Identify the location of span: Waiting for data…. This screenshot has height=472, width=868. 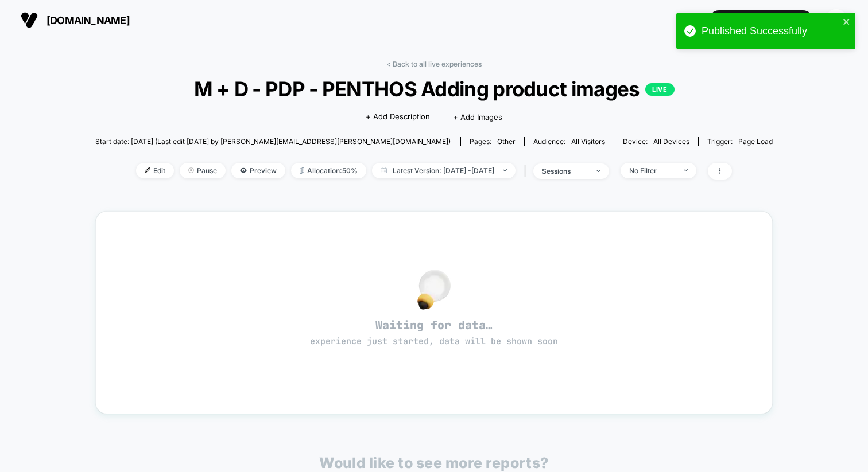
(434, 333).